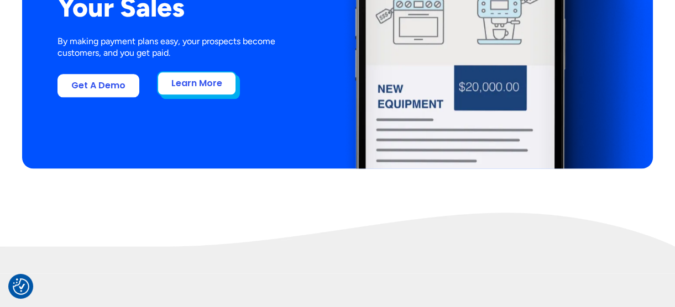 The width and height of the screenshot is (675, 307). I want to click on a: Get A Demo, so click(98, 86).